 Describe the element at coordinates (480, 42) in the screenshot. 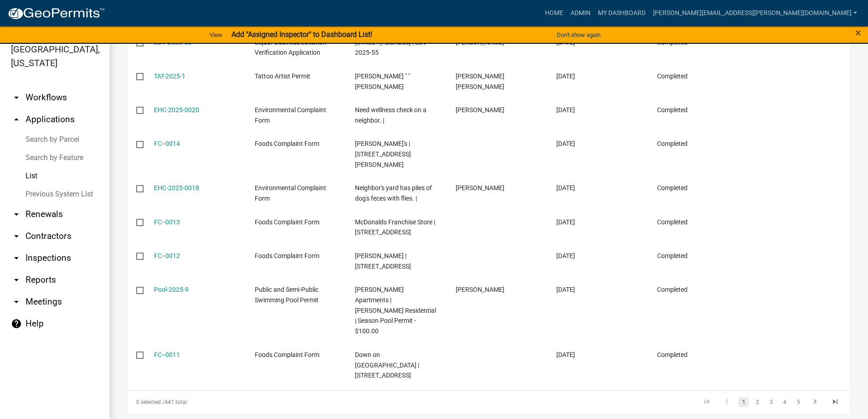

I see `span: Mark Webb` at that location.